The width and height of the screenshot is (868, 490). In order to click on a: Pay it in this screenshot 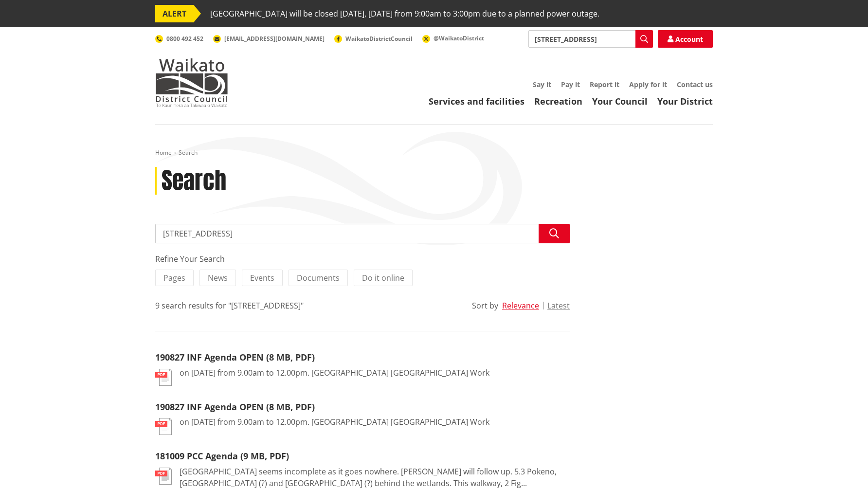, I will do `click(570, 84)`.